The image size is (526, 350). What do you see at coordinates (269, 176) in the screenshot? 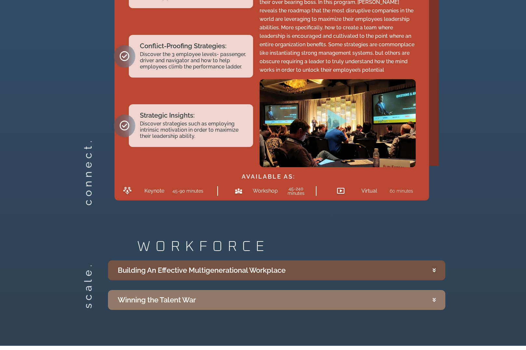
I see `h2: AVAILABLE AS:` at bounding box center [269, 176].